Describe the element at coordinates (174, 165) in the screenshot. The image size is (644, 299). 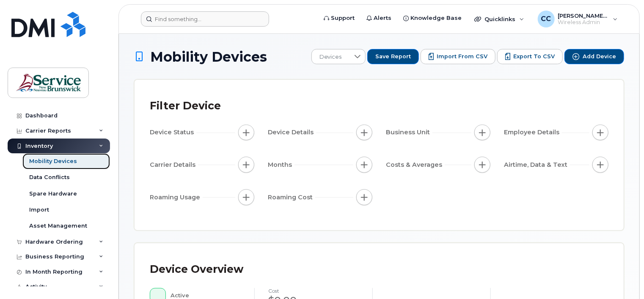
I see `span: Carrier Details` at that location.